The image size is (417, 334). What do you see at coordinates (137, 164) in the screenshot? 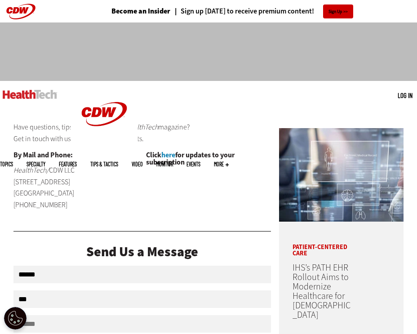
I see `a: Video` at bounding box center [137, 164].